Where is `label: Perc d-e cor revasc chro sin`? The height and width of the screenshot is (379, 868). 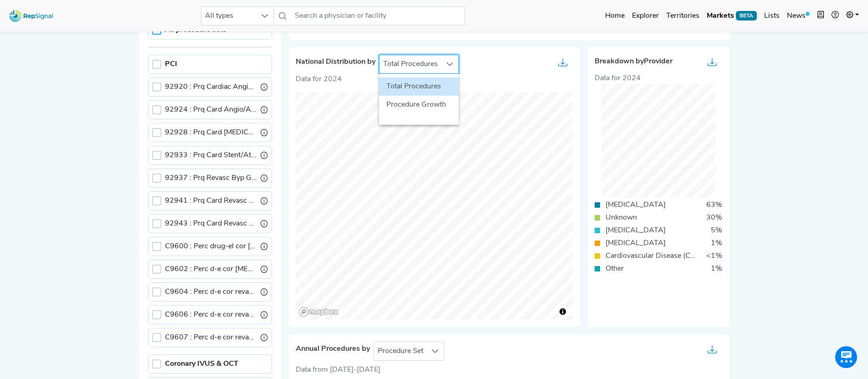
label: Perc d-e cor revasc chro sin is located at coordinates (211, 337).